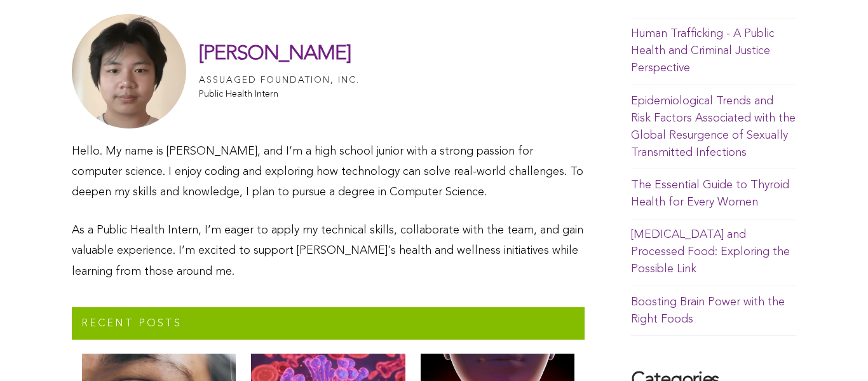 This screenshot has height=381, width=868. What do you see at coordinates (703, 51) in the screenshot?
I see `a: Human Trafficking - A Public Health and Criminal Justice Perspective` at bounding box center [703, 51].